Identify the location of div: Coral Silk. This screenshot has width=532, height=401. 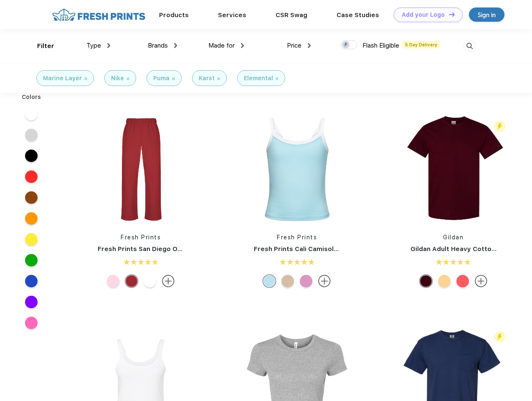
(462, 281).